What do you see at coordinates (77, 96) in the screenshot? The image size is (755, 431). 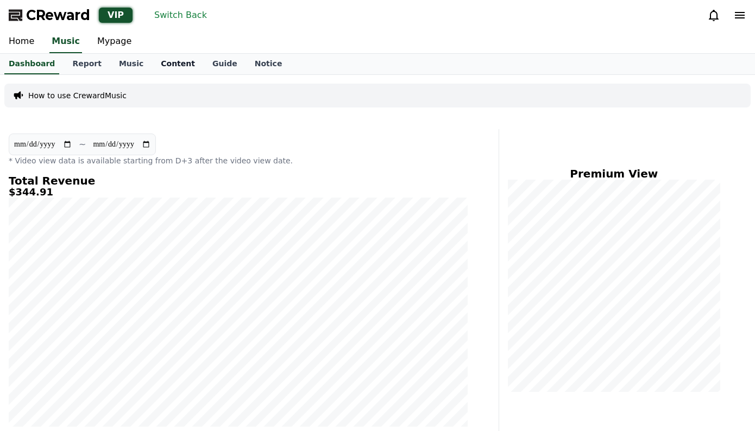 I see `a: How to use CrewardMusic` at bounding box center [77, 96].